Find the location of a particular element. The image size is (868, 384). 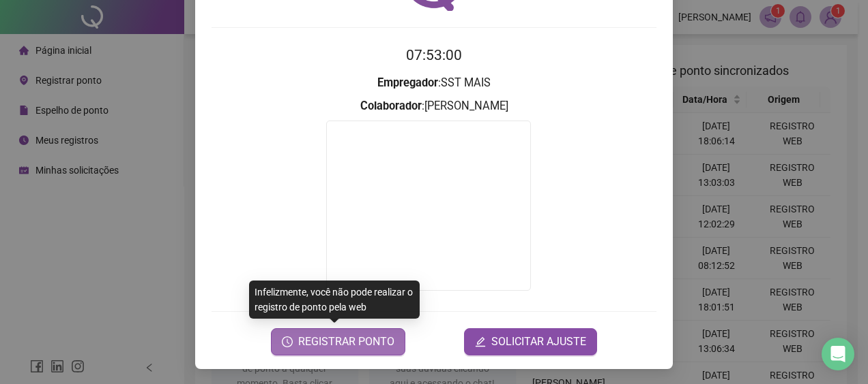

div: Open Intercom Messenger is located at coordinates (838, 354).